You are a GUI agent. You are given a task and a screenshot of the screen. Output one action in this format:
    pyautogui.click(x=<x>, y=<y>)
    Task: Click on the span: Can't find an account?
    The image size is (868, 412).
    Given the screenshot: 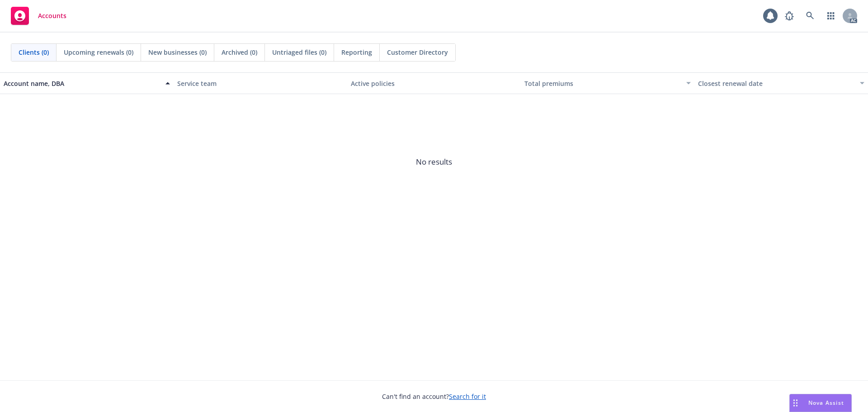 What is the action you would take?
    pyautogui.click(x=434, y=397)
    